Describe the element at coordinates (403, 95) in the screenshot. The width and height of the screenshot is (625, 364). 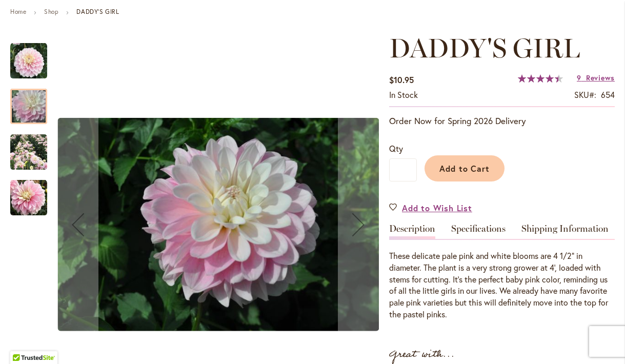
I see `span: In stock` at that location.